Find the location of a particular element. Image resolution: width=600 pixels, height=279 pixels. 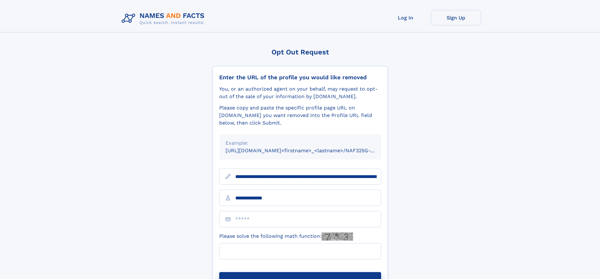

div: You, or an authorized agent on your behalf, may request to opt-out of the sale of your informatio... is located at coordinates (300, 93).